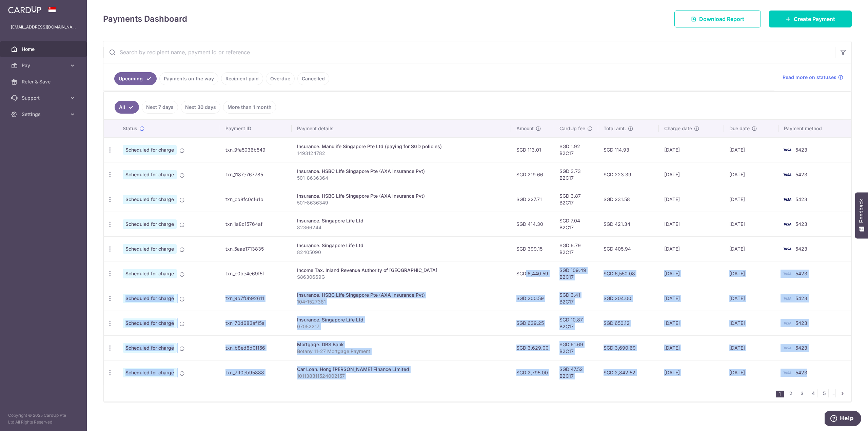  Describe the element at coordinates (256, 348) in the screenshot. I see `td: txn_b8ed8d0f156` at that location.